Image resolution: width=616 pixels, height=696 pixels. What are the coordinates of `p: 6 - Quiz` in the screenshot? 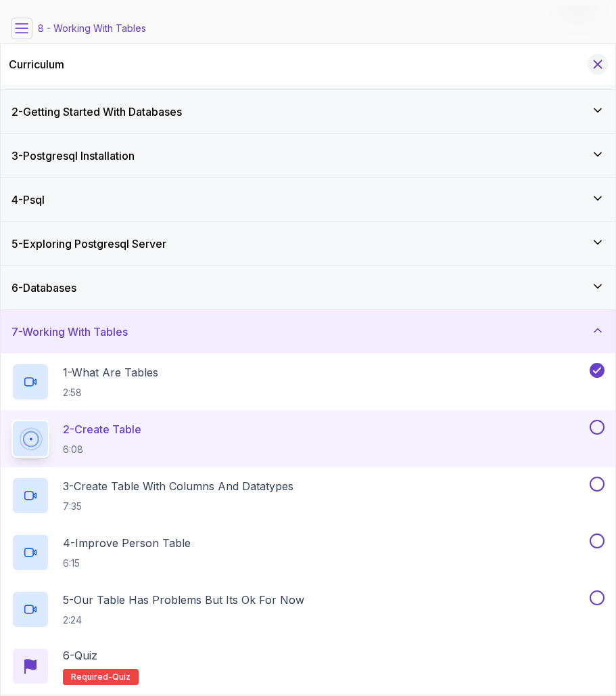 It's located at (80, 655).